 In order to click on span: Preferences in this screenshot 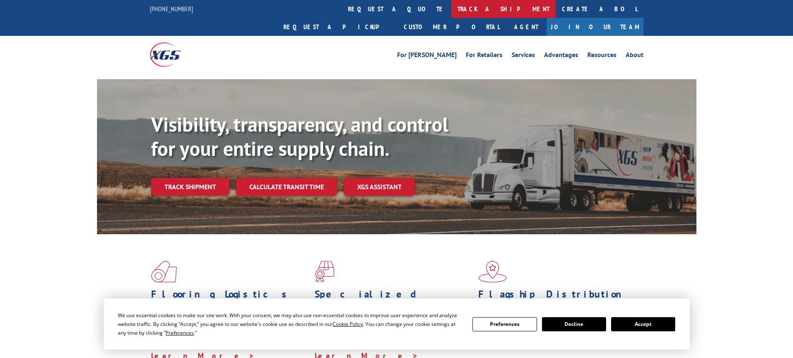, I will do `click(180, 332)`.